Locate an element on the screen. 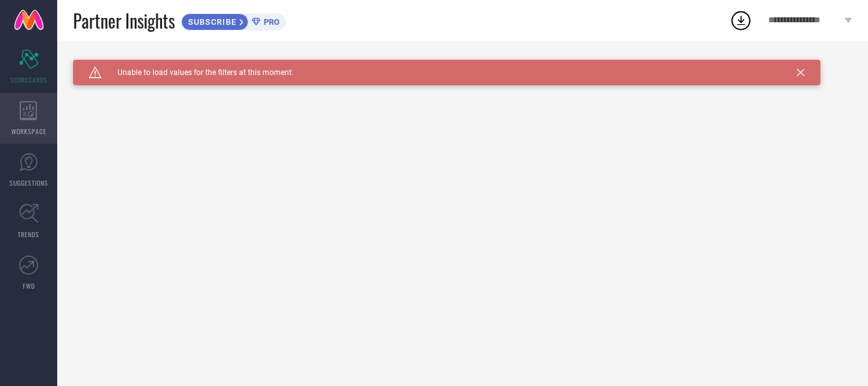 The image size is (868, 386). span: TRENDS is located at coordinates (29, 234).